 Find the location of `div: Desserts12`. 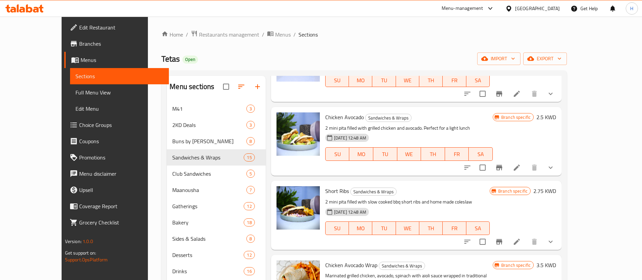

div: Desserts12 is located at coordinates (216, 255).